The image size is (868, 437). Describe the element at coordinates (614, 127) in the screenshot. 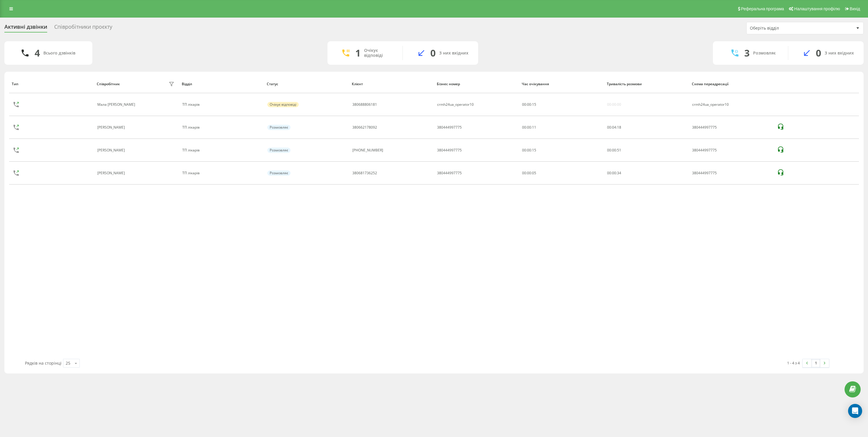

I see `span: 04` at that location.